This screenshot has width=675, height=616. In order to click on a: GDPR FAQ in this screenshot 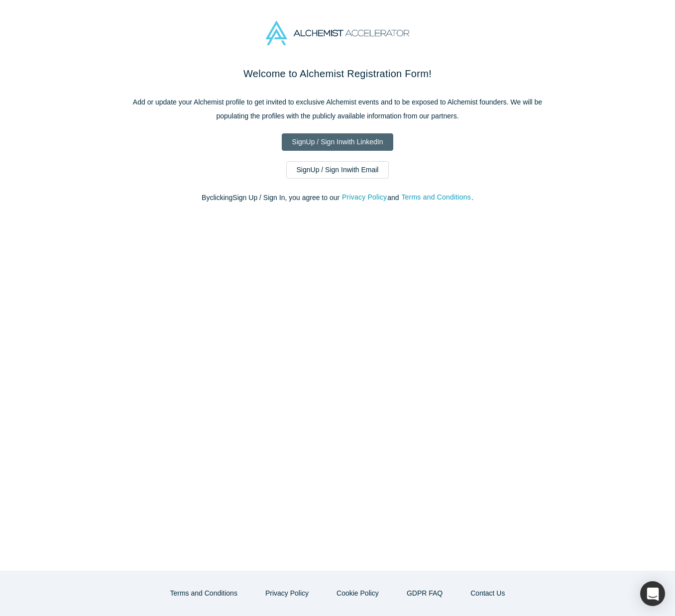, I will do `click(425, 593)`.